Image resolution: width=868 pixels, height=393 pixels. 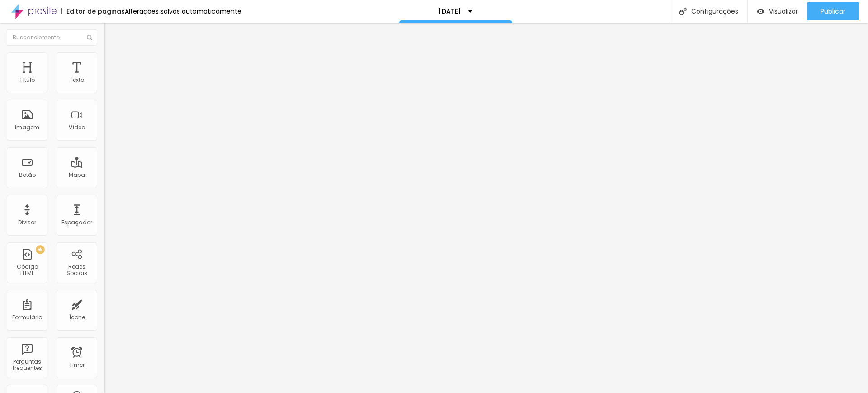 I want to click on input: Buscar elemento, so click(x=52, y=38).